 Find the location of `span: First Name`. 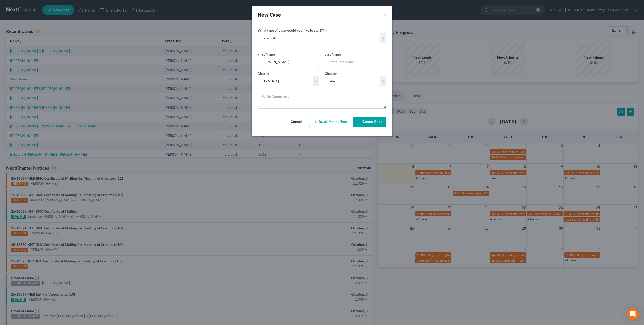

span: First Name is located at coordinates (266, 54).